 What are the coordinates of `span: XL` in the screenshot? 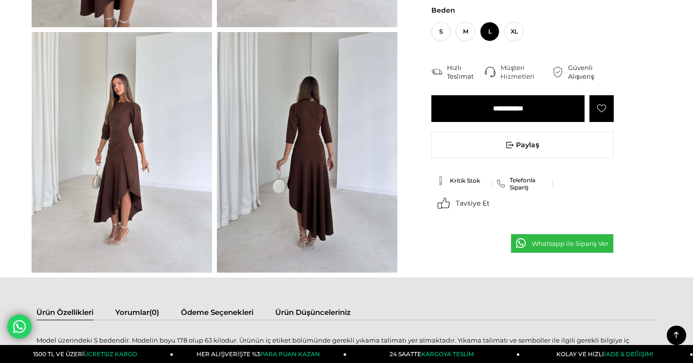 It's located at (514, 32).